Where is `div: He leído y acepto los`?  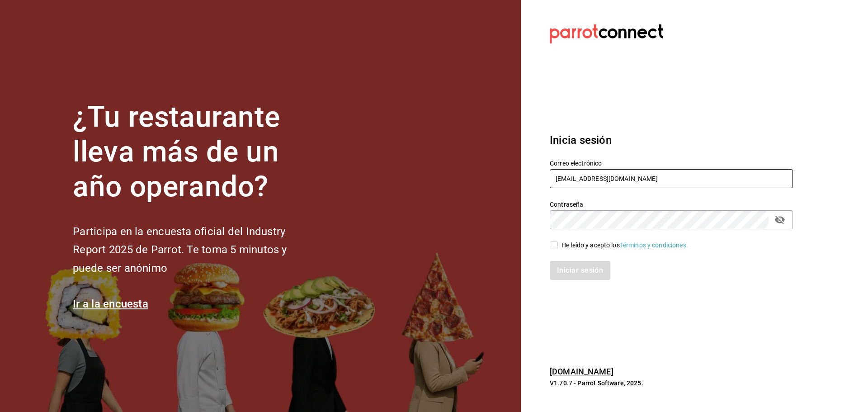
div: He leído y acepto los is located at coordinates (625, 245).